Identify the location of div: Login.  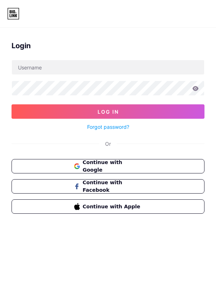
(108, 46).